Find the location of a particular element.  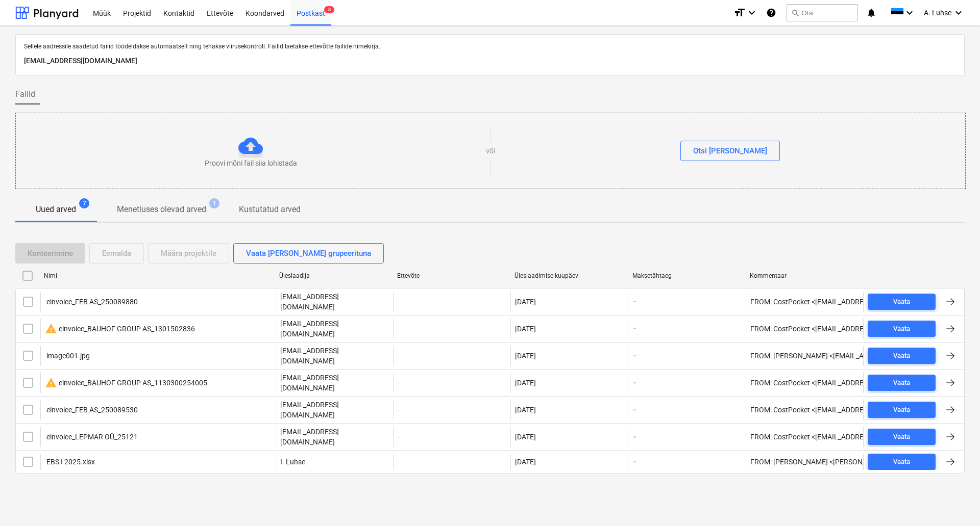

span: Failid is located at coordinates (25, 94).